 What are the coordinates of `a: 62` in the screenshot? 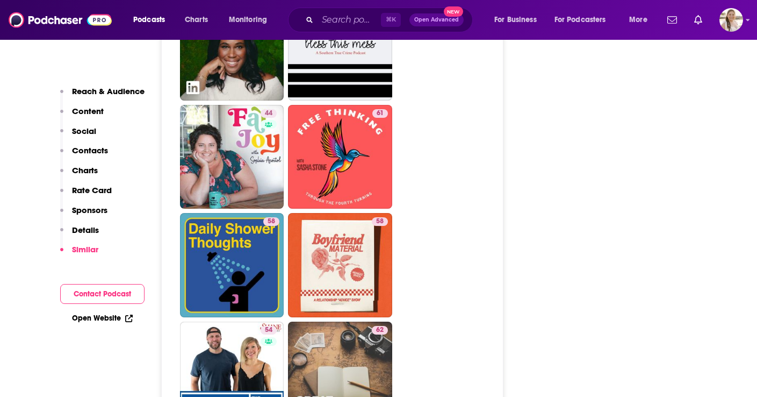 It's located at (380, 330).